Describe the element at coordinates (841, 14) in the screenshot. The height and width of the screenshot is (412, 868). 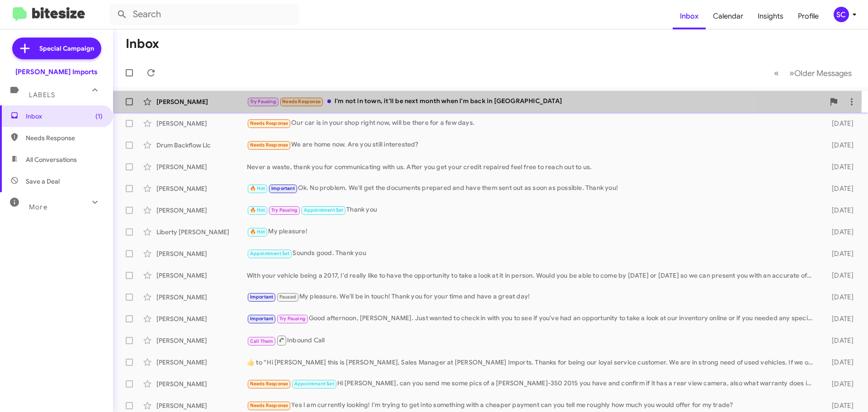
I see `div: SC` at that location.